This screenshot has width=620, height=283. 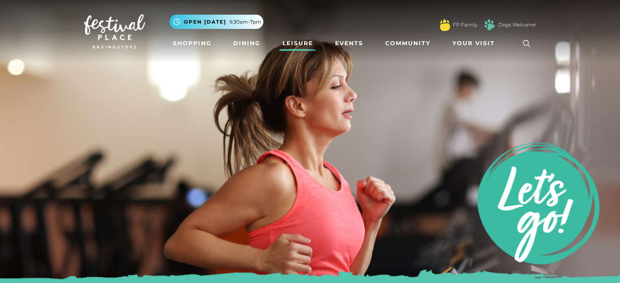 What do you see at coordinates (115, 31) in the screenshot?
I see `img: Festival Place Logo` at bounding box center [115, 31].